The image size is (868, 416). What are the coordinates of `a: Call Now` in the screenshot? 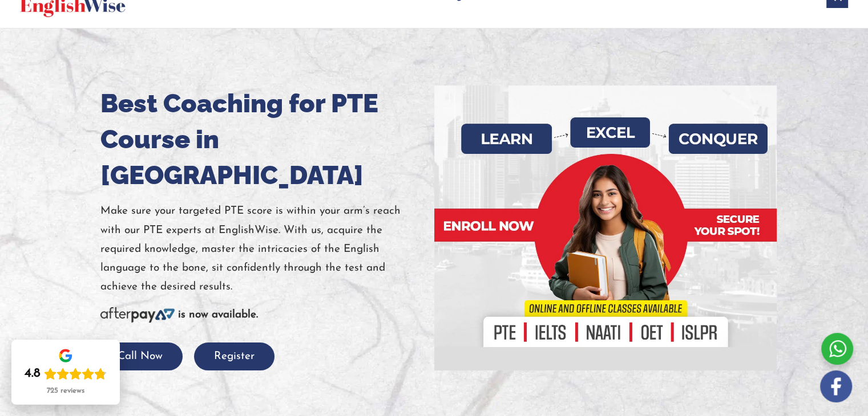 It's located at (140, 356).